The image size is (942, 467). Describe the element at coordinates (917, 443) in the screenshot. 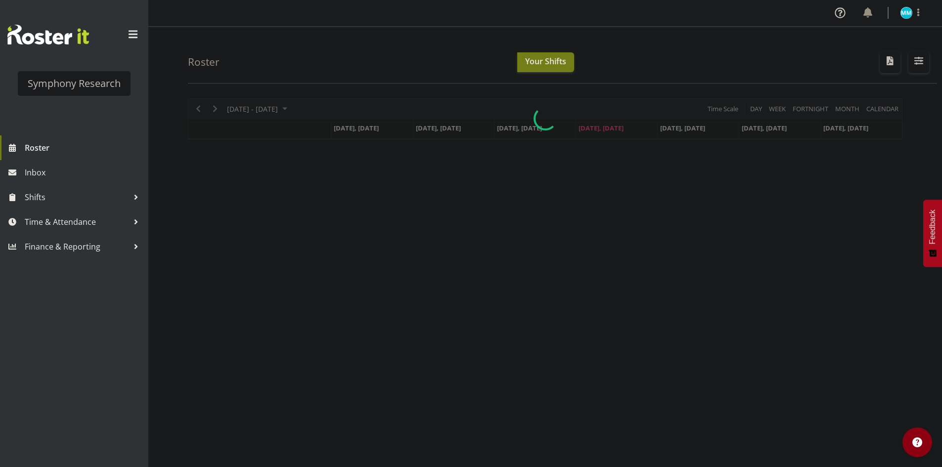

I see `img: help-xxl-2.png` at that location.